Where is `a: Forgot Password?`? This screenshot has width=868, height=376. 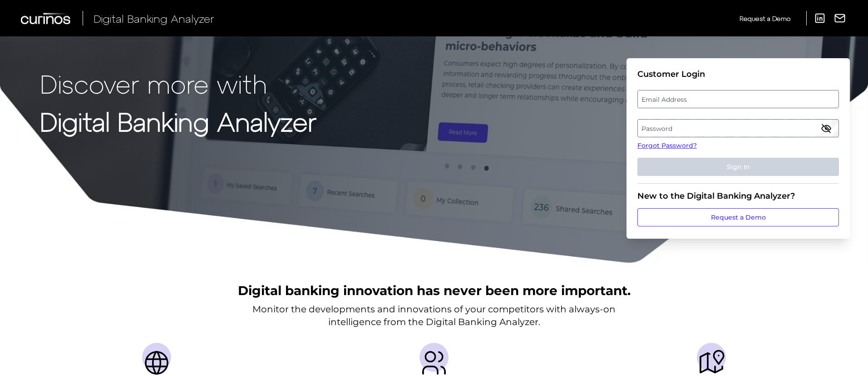
a: Forgot Password? is located at coordinates (738, 145).